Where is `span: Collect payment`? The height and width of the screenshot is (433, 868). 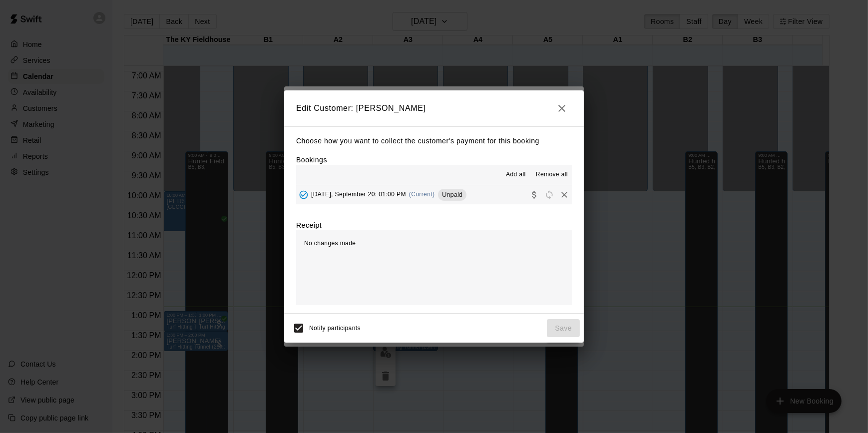
span: Collect payment is located at coordinates (534, 194).